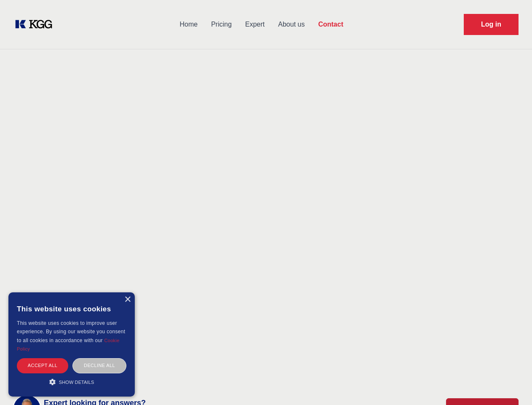 The image size is (532, 405). Describe the element at coordinates (77, 382) in the screenshot. I see `span: Show details` at that location.